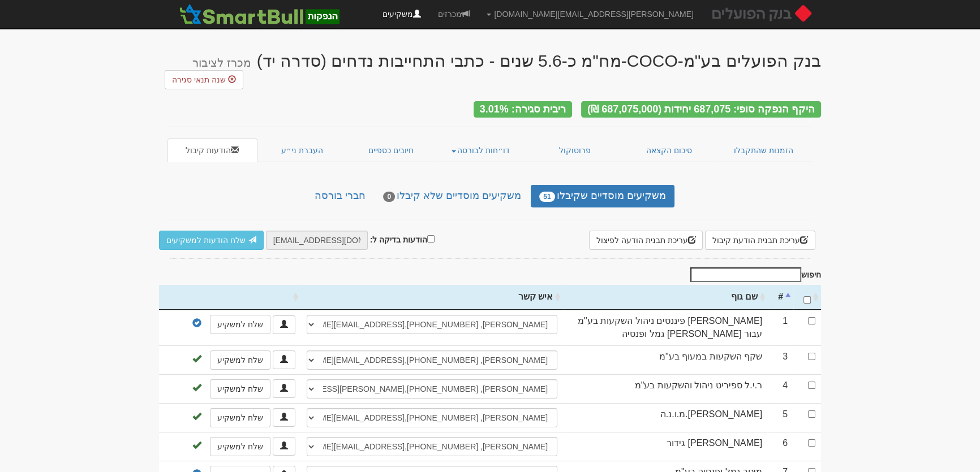 This screenshot has height=472, width=980. What do you see at coordinates (780, 446) in the screenshot?
I see `td: 6` at bounding box center [780, 446].